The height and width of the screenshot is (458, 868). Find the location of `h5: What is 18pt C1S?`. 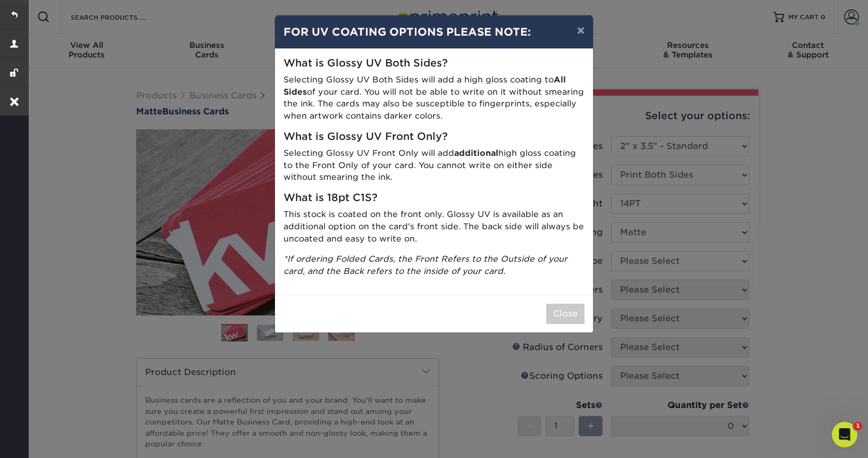

h5: What is 18pt C1S? is located at coordinates (434, 198).